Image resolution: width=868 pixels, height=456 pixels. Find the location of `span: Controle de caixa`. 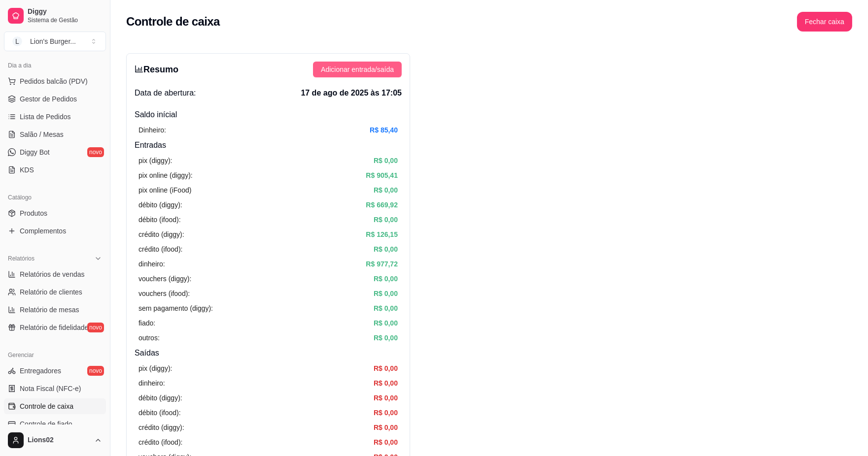

span: Controle de caixa is located at coordinates (46, 406).